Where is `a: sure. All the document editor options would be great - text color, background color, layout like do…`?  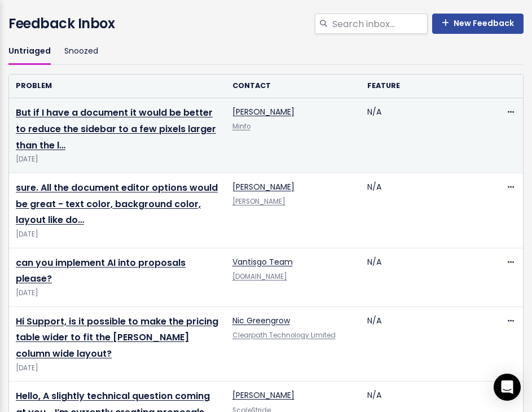
a: sure. All the document editor options would be great - text color, background color, layout like do… is located at coordinates (117, 204).